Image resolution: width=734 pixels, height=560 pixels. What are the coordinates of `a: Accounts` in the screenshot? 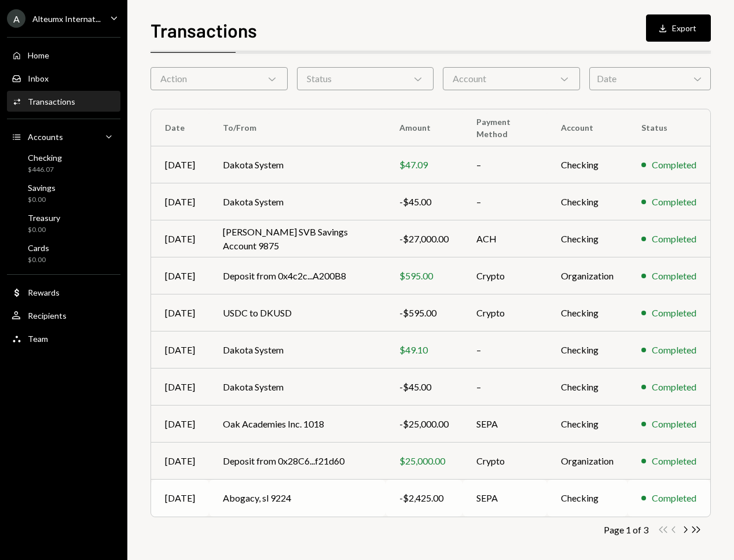 It's located at (64, 137).